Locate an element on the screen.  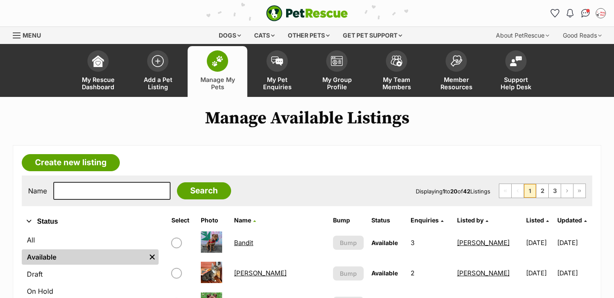
a: Support Help Desk is located at coordinates (516, 71).